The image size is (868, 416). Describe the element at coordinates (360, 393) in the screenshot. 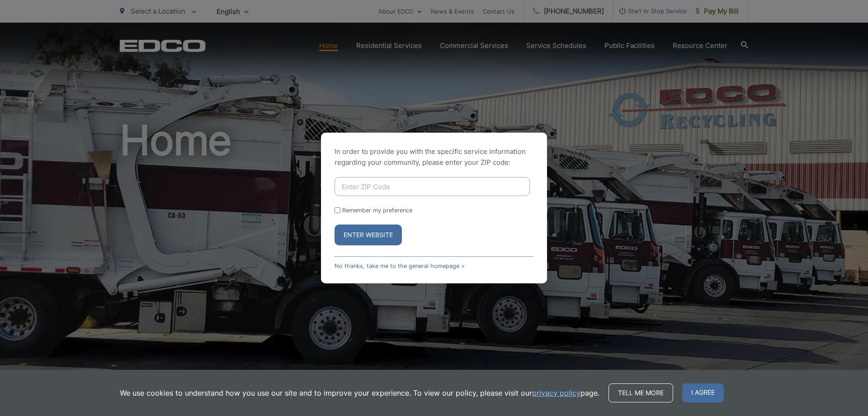

I see `p: We use cookies to understand how you use our site and to improve your experience. To view our pol...` at that location.